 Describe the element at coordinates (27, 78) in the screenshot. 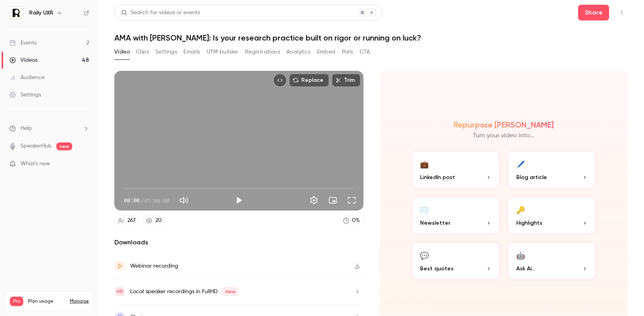

I see `div: Audience` at that location.